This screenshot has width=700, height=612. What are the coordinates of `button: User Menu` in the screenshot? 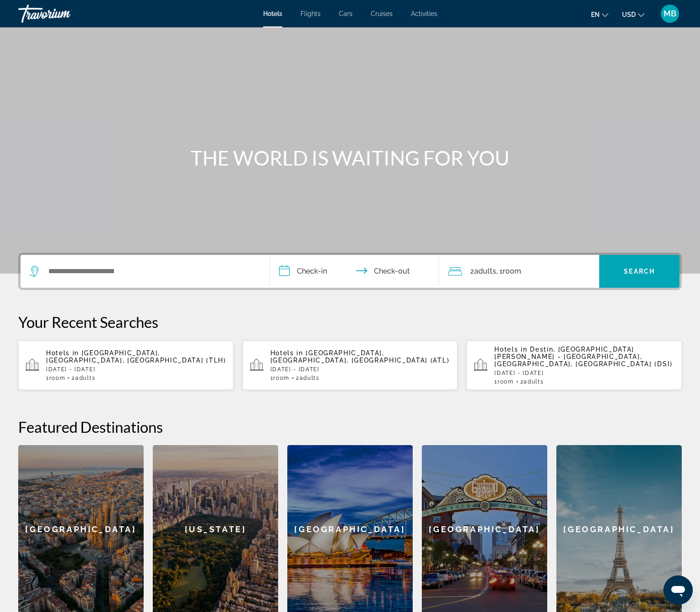 It's located at (670, 14).